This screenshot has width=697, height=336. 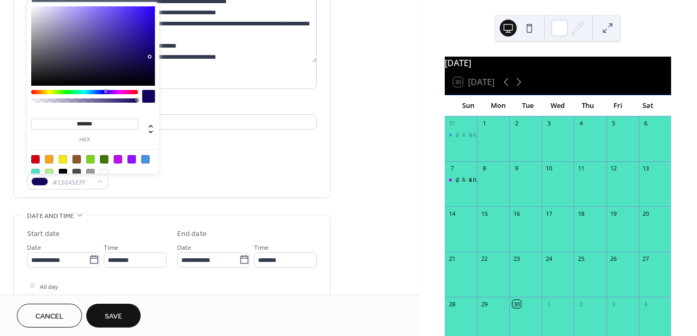 What do you see at coordinates (35, 173) in the screenshot?
I see `div: #50E3C2` at bounding box center [35, 173].